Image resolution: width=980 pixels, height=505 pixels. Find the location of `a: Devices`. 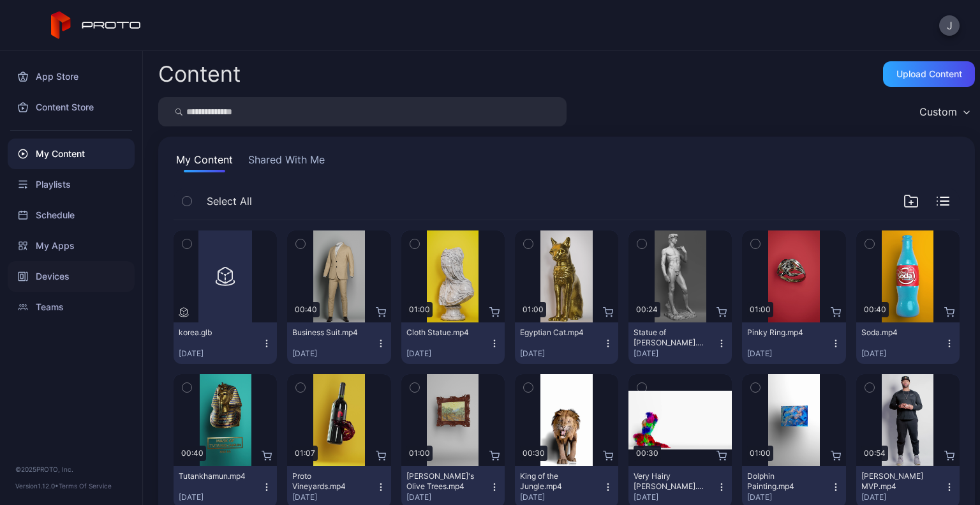

a: Devices is located at coordinates (71, 277).